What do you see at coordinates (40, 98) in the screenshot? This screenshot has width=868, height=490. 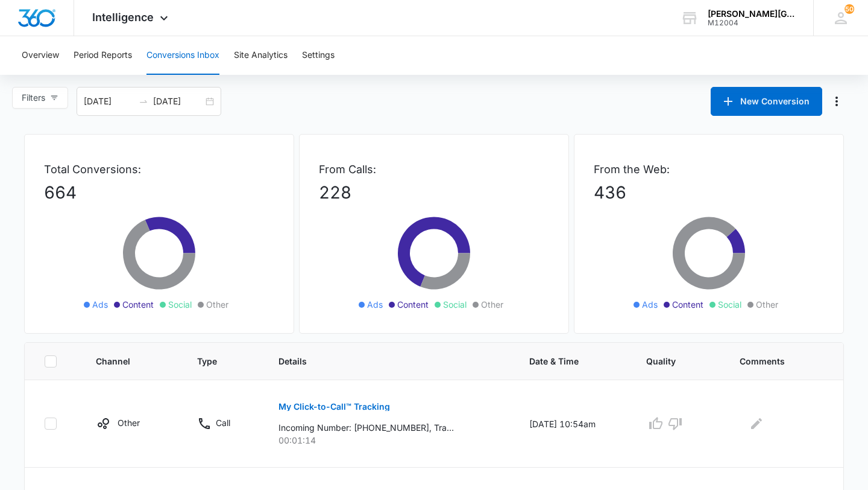 I see `button: Filters` at bounding box center [40, 98].